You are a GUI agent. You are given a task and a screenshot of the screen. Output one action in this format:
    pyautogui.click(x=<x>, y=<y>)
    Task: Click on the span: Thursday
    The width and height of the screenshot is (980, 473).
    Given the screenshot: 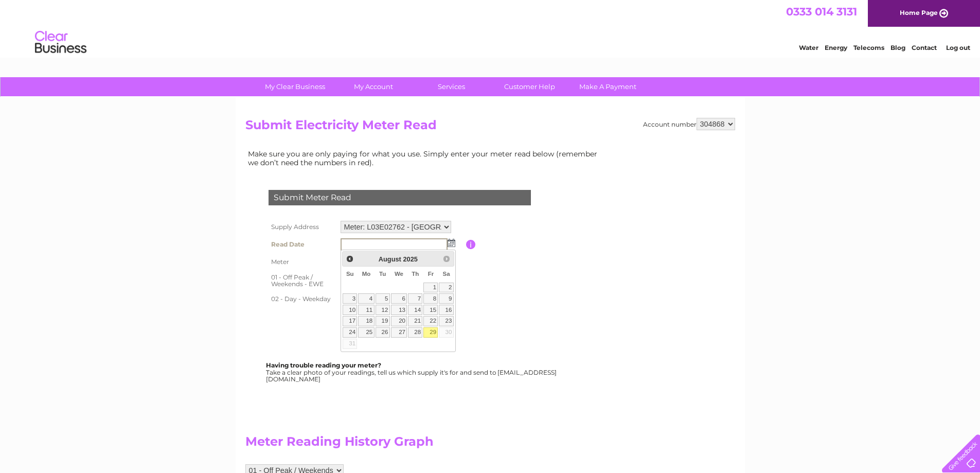 What is the action you would take?
    pyautogui.click(x=415, y=273)
    